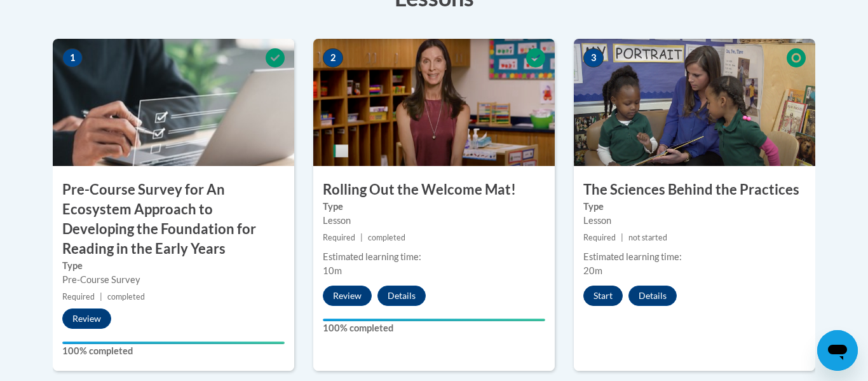 This screenshot has height=381, width=868. What do you see at coordinates (173, 218) in the screenshot?
I see `h3: Pre-Course Survey for An Ecosystem Approach to Developing the Foundation for Reading in the Early...` at bounding box center [173, 218].